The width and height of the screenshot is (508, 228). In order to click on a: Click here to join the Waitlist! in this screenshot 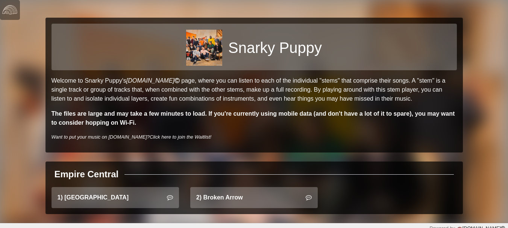, I will do `click(180, 137)`.